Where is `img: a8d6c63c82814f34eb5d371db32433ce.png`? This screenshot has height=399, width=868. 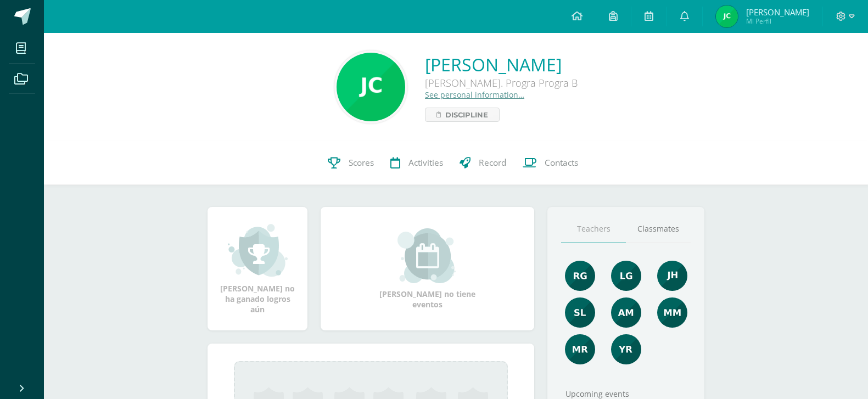 img: a8d6c63c82814f34eb5d371db32433ce.png is located at coordinates (626, 349).